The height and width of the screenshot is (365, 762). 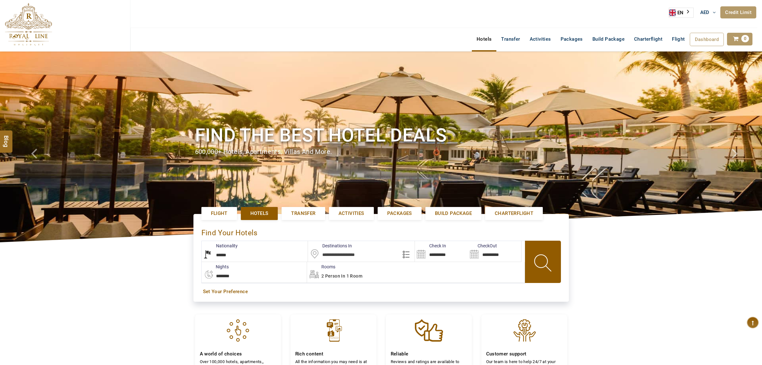 I want to click on span: Dashboard, so click(x=707, y=39).